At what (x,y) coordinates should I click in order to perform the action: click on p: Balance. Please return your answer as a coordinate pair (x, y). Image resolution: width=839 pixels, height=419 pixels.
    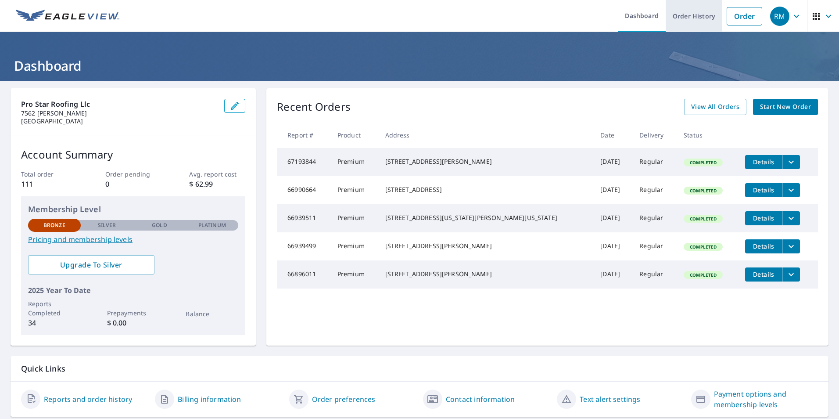
    Looking at the image, I should click on (212, 313).